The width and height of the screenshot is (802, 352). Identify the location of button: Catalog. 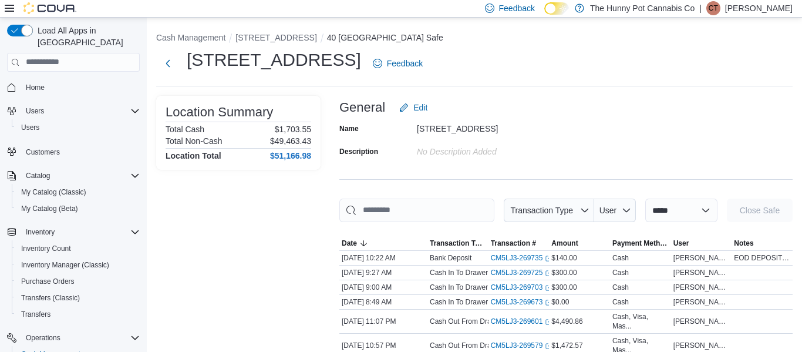
(73, 176).